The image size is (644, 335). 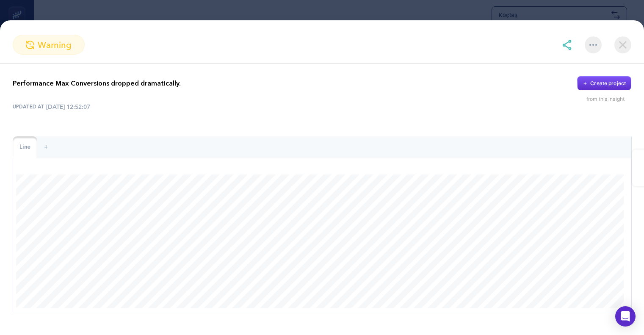 I want to click on img: share, so click(x=567, y=45).